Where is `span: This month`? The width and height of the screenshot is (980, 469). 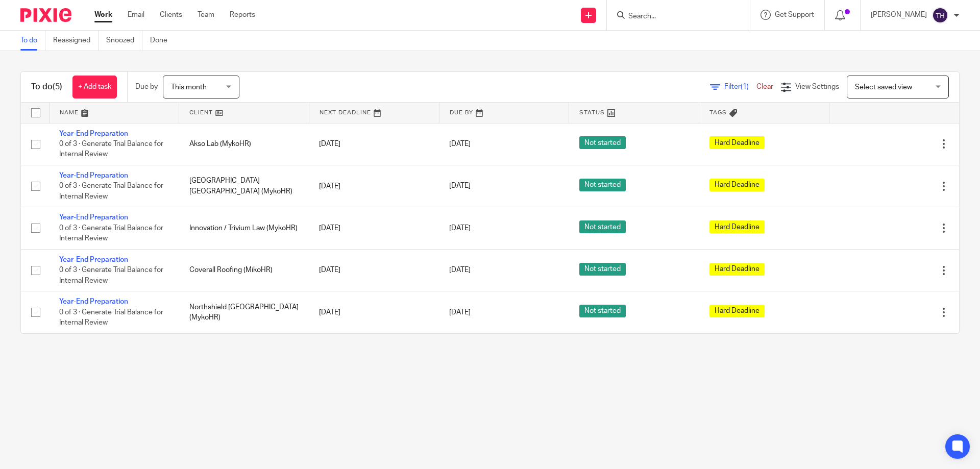 span: This month is located at coordinates (189, 87).